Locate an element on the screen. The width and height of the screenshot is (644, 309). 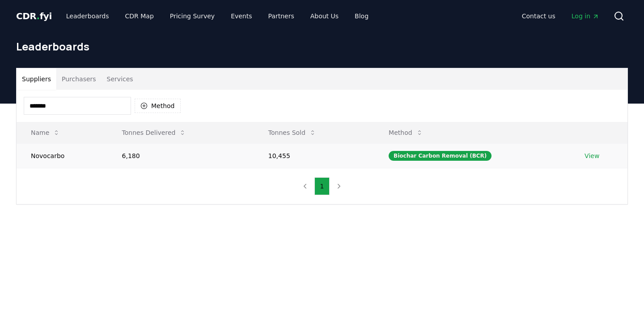
button: 1 is located at coordinates (322, 186).